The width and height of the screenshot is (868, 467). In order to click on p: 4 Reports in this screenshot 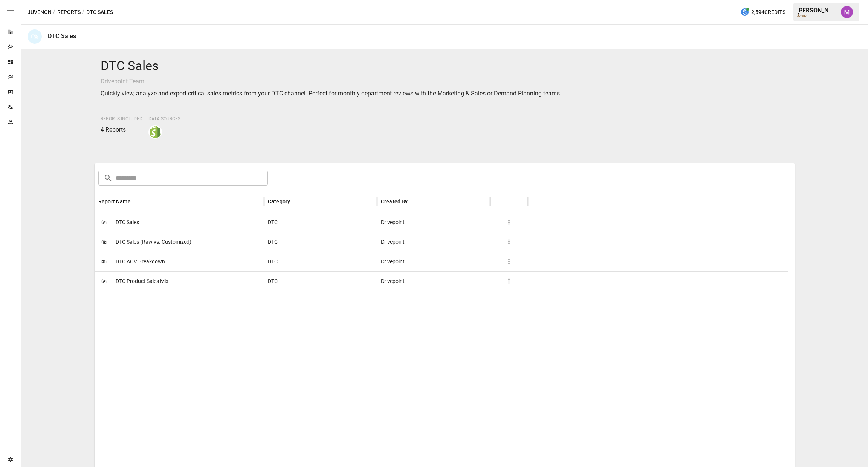, I will do `click(121, 130)`.